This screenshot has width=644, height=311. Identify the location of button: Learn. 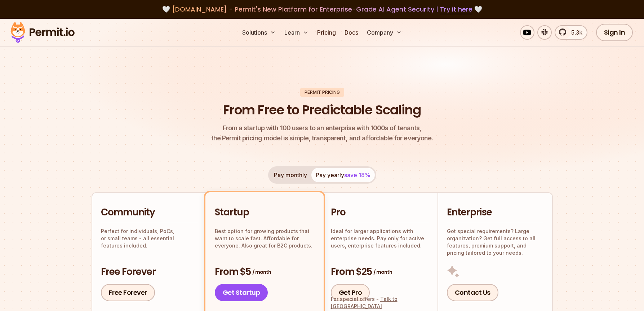
(296, 33).